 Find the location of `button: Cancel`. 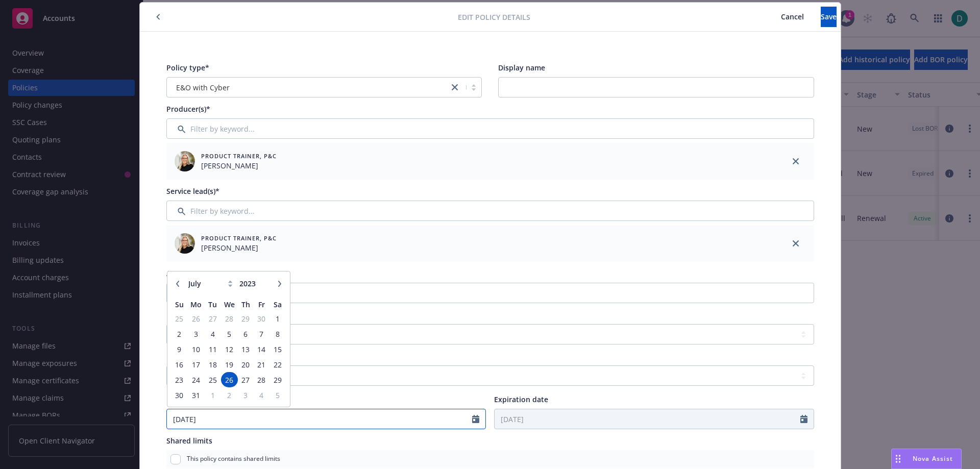

button: Cancel is located at coordinates (792, 17).